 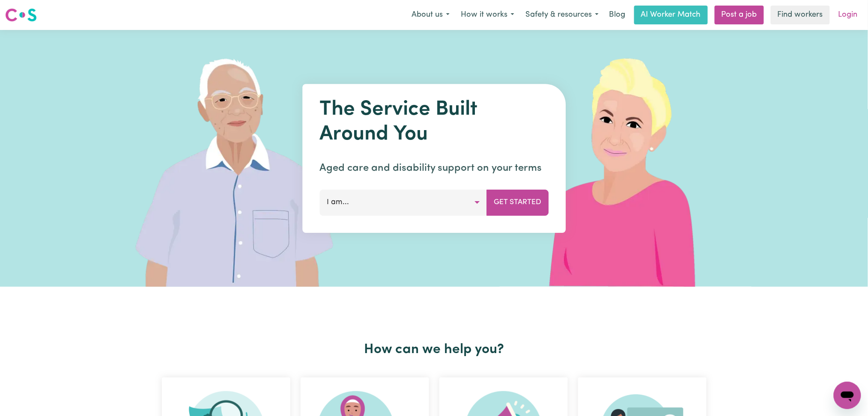 I want to click on a: AI Worker Match, so click(x=671, y=15).